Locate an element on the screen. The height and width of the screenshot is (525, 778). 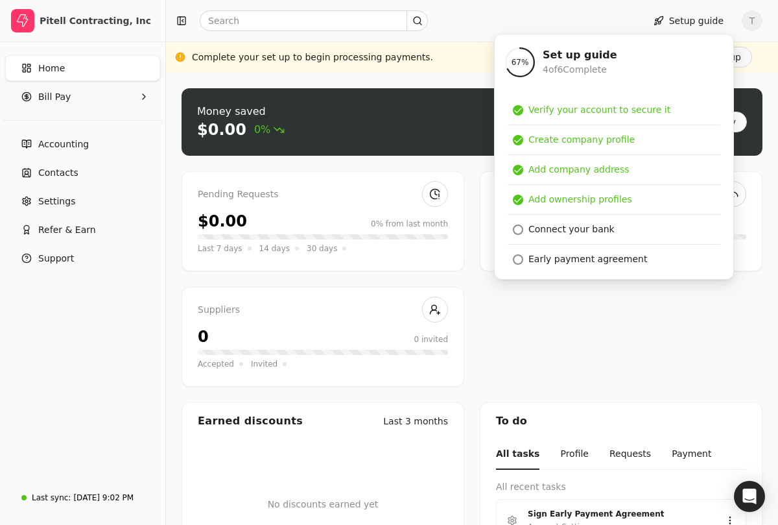
div: 0% from last month is located at coordinates (409, 224).